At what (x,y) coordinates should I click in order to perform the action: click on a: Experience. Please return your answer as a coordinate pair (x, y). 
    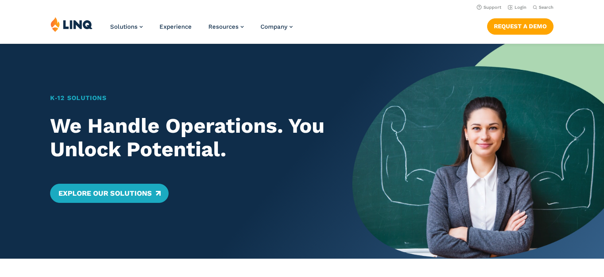
    Looking at the image, I should click on (175, 27).